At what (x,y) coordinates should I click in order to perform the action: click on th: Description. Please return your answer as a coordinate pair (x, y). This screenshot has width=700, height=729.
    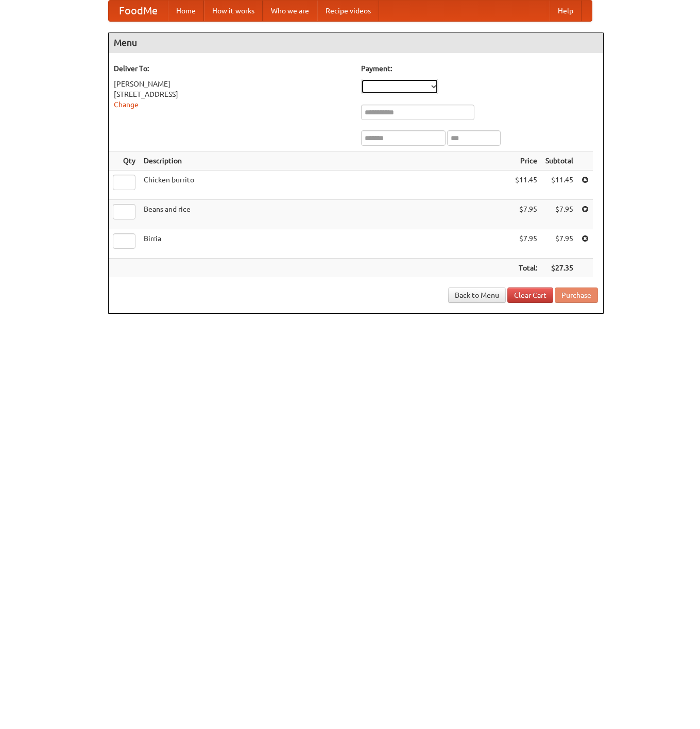
    Looking at the image, I should click on (325, 161).